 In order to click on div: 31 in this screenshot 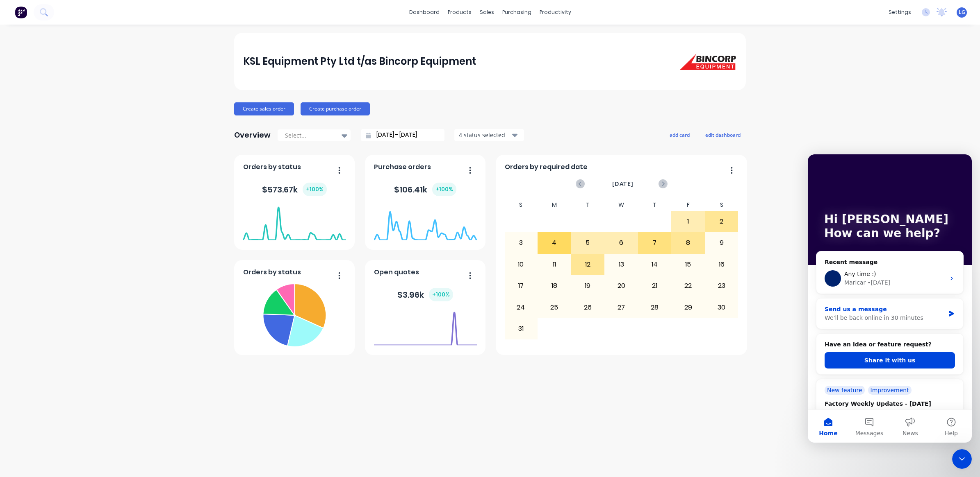, I will do `click(521, 329)`.